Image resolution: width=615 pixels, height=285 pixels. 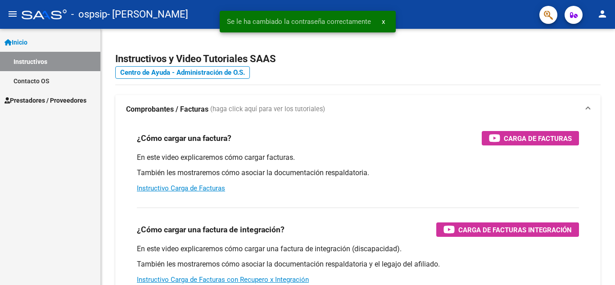 I want to click on mat-icon: person, so click(x=602, y=14).